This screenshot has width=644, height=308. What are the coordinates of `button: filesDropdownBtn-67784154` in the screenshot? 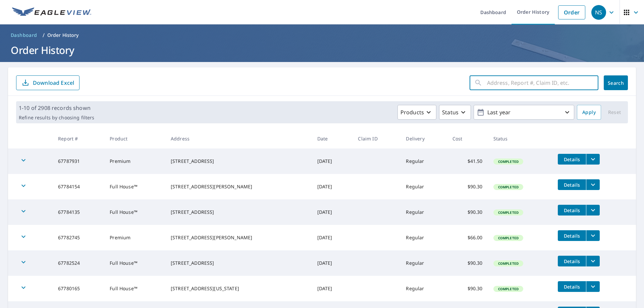 It's located at (593, 185).